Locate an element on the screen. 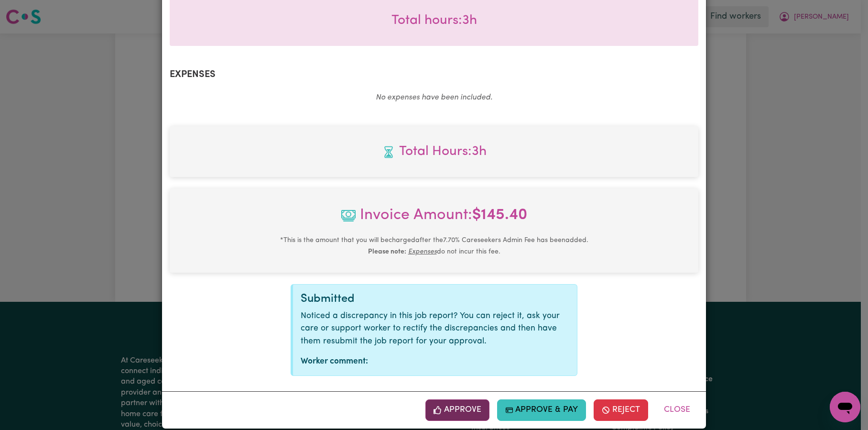  em: No expenses have been included. is located at coordinates (434, 97).